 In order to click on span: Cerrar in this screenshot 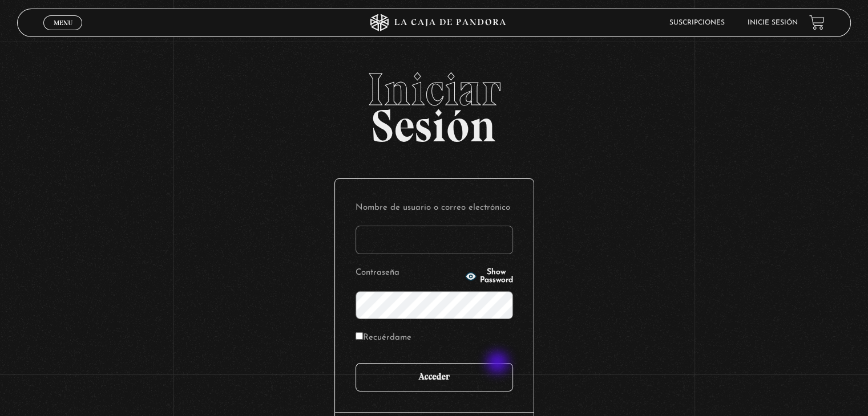, I will do `click(63, 33)`.